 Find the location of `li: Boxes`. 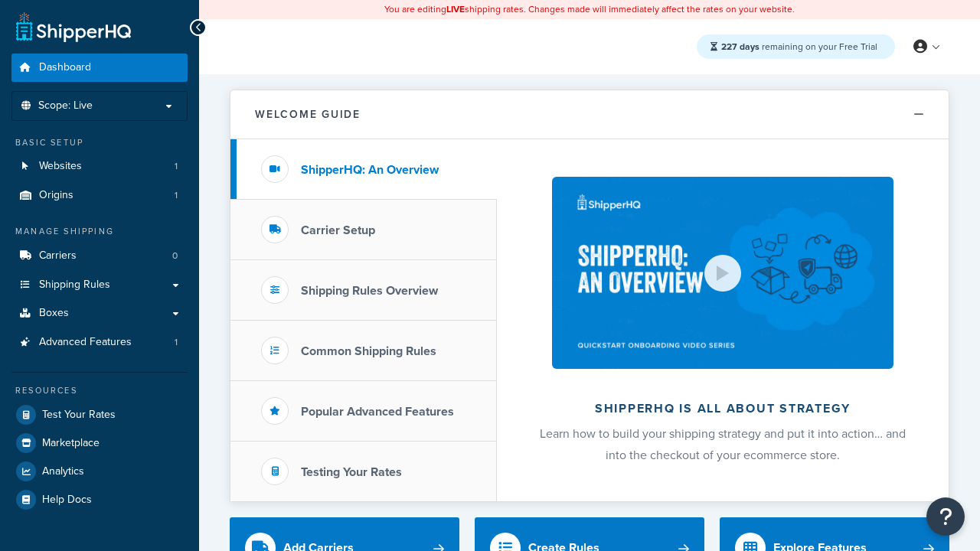

li: Boxes is located at coordinates (100, 313).